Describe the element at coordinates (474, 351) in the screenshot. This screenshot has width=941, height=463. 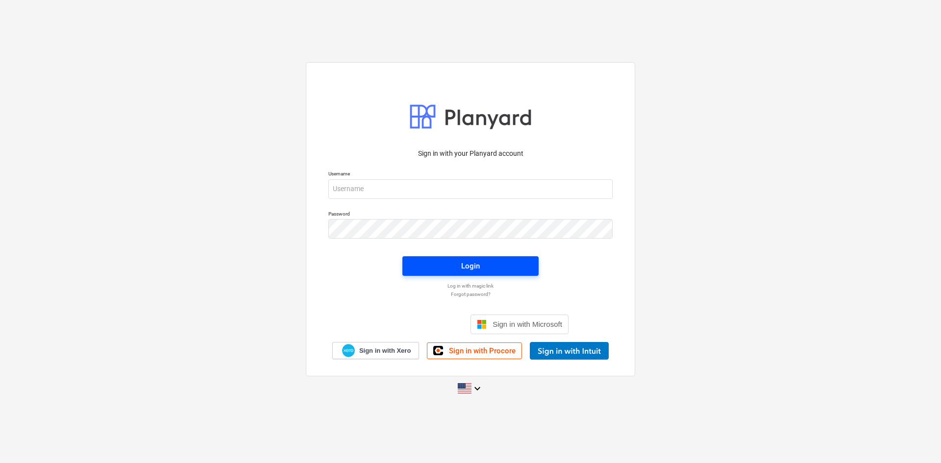
I see `a: Sign in with Procore` at that location.